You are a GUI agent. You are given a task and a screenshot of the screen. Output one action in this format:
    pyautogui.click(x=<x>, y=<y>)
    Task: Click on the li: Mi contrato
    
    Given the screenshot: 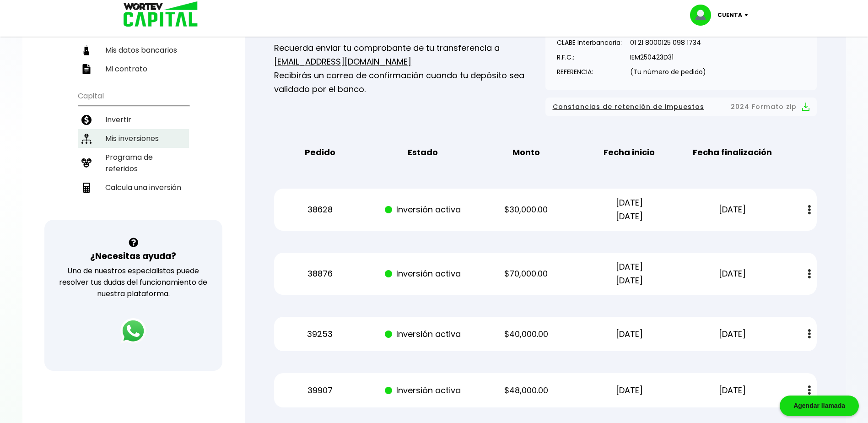 What is the action you would take?
    pyautogui.click(x=133, y=69)
    